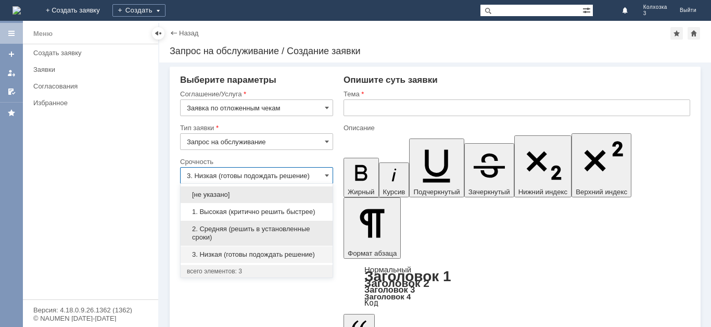 The width and height of the screenshot is (711, 327). Describe the element at coordinates (93, 69) in the screenshot. I see `a: Заявки` at that location.